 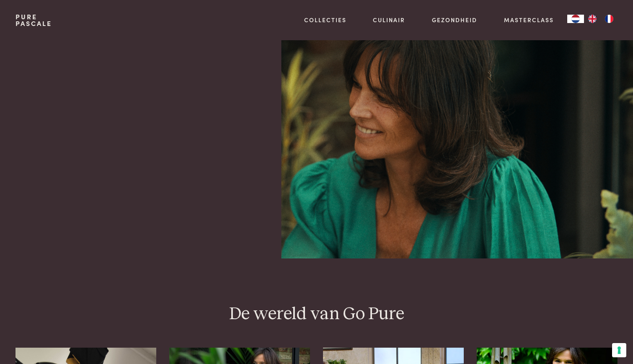 I want to click on a: NL, so click(x=576, y=19).